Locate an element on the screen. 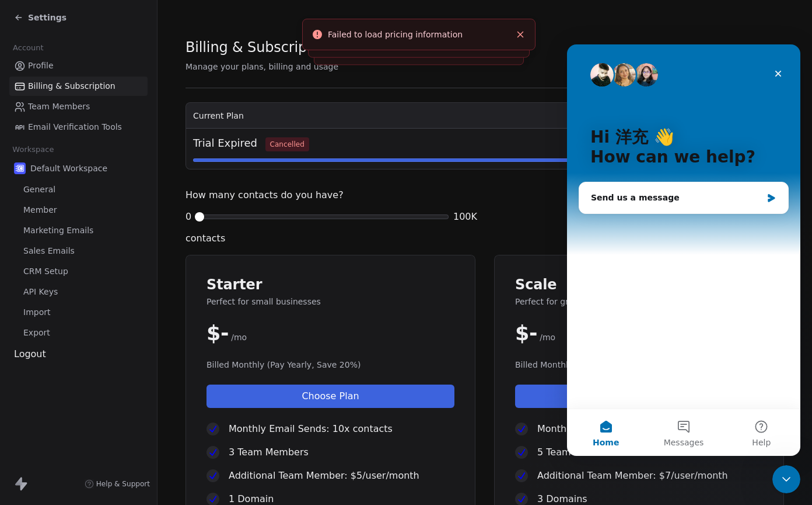  span: 0 is located at coordinates (188, 217).